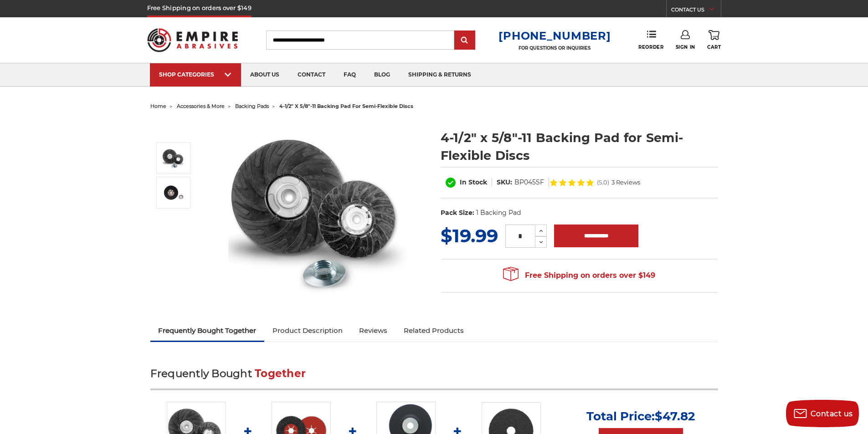 The height and width of the screenshot is (434, 868). Describe the element at coordinates (529, 182) in the screenshot. I see `dd: BP045SF` at that location.